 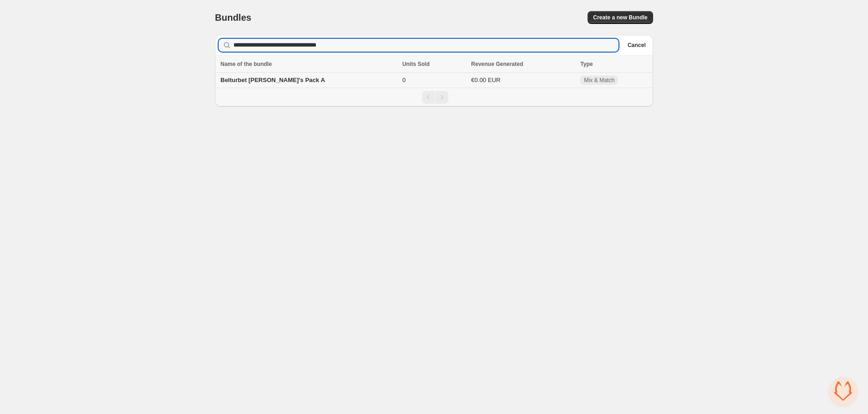 What do you see at coordinates (620, 18) in the screenshot?
I see `button: Create a new Bundle` at bounding box center [620, 18].